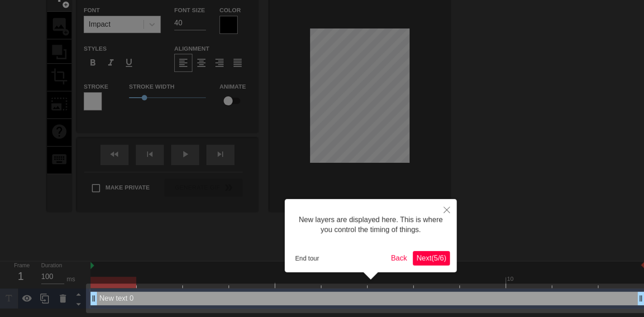  Describe the element at coordinates (370, 225) in the screenshot. I see `div: New layers are displayed here. This is where you control the timing of things.` at that location.